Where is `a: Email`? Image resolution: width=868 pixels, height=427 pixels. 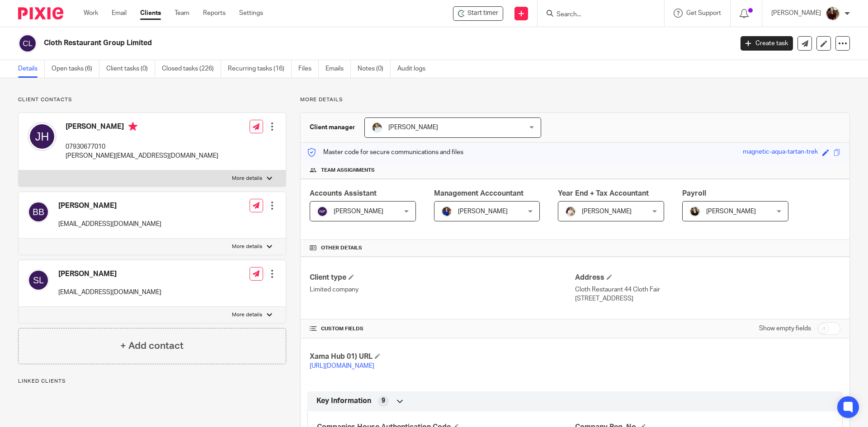
a: Email is located at coordinates (119, 13).